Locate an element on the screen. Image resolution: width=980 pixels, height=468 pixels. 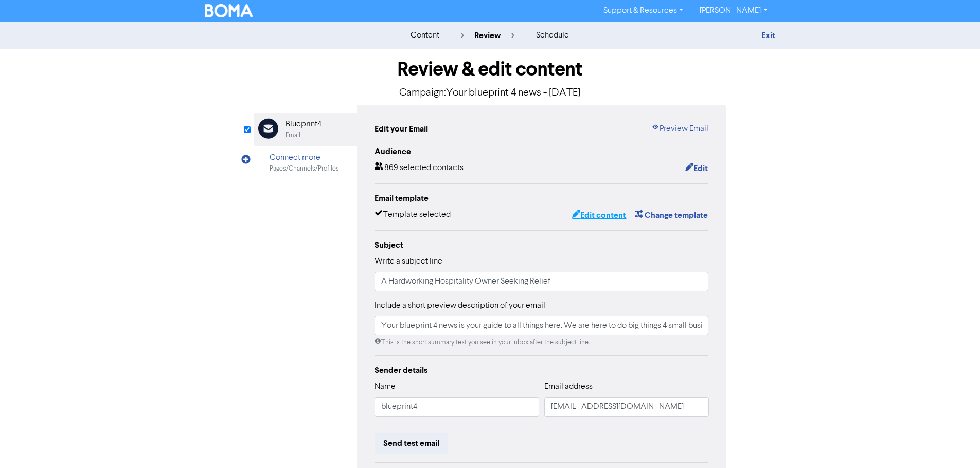
div: Email template is located at coordinates (542, 198).